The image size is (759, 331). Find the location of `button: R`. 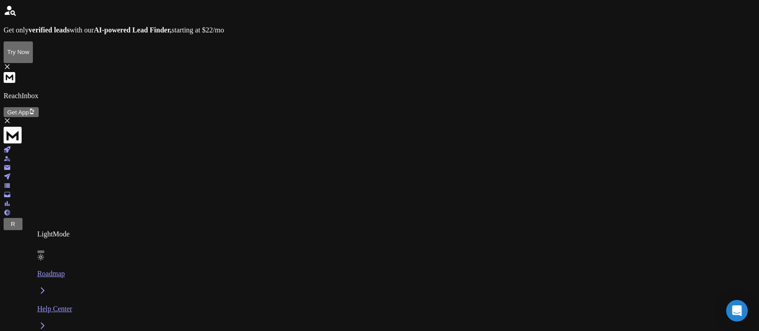

button: R is located at coordinates (13, 224).